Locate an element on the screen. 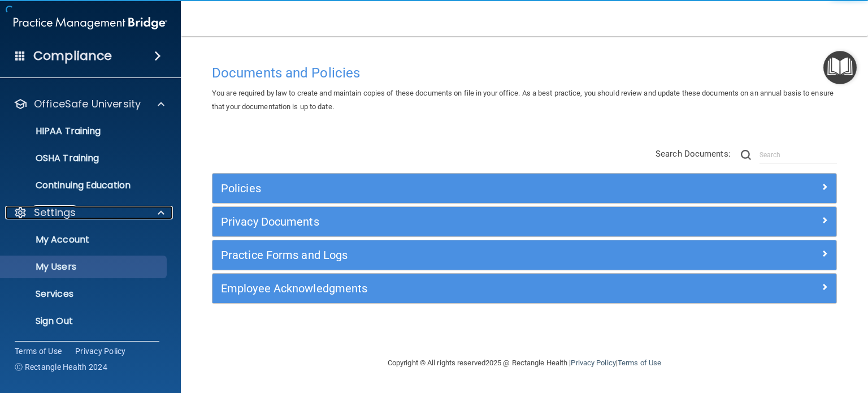 The height and width of the screenshot is (393, 868). p: My Account is located at coordinates (84, 240).